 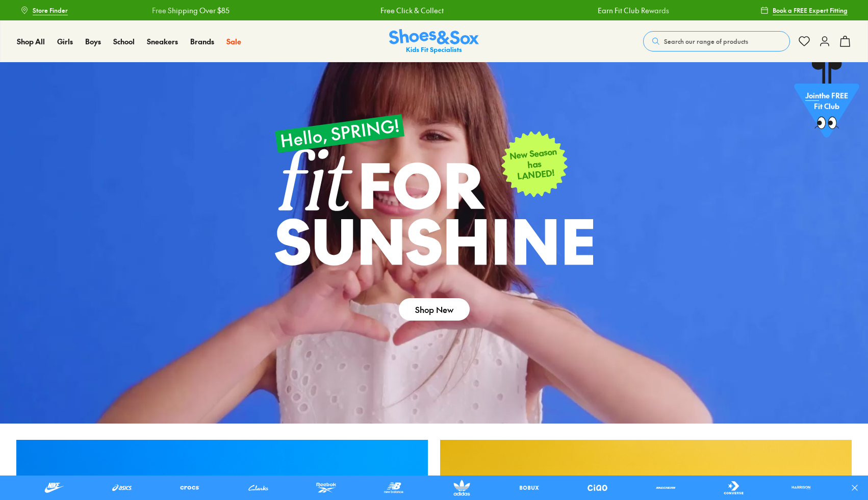 I want to click on span: School, so click(x=124, y=42).